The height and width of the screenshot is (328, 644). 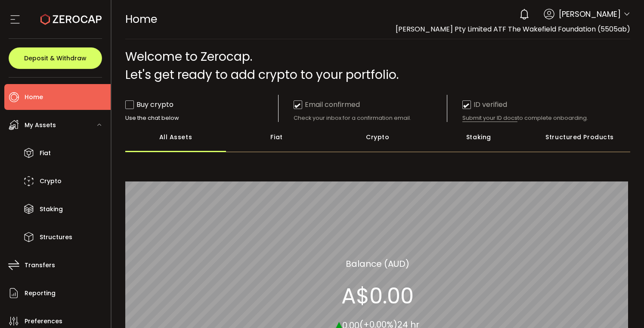 What do you see at coordinates (580, 137) in the screenshot?
I see `div: Structured Products` at bounding box center [580, 137].